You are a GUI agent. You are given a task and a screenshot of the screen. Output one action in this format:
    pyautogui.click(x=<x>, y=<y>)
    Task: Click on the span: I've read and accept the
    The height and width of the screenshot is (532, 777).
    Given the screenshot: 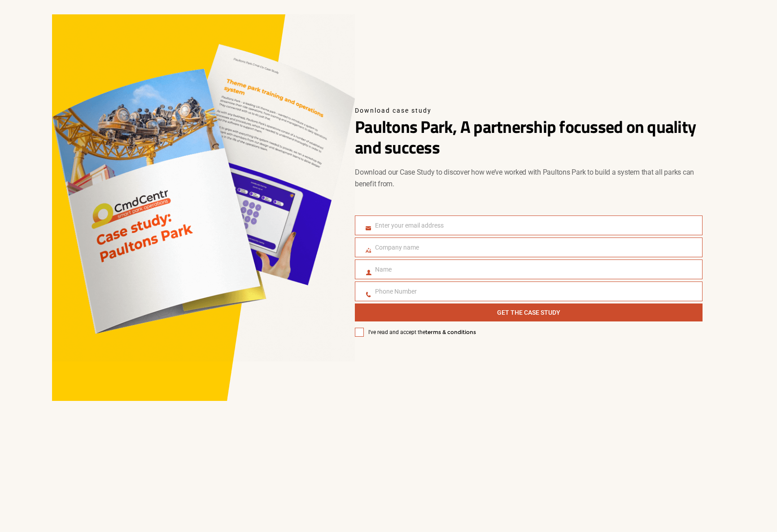 What is the action you would take?
    pyautogui.click(x=420, y=332)
    